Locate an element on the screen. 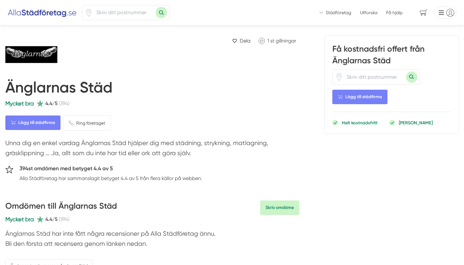 Image resolution: width=464 pixels, height=265 pixels. span: st gillningar is located at coordinates (283, 41).